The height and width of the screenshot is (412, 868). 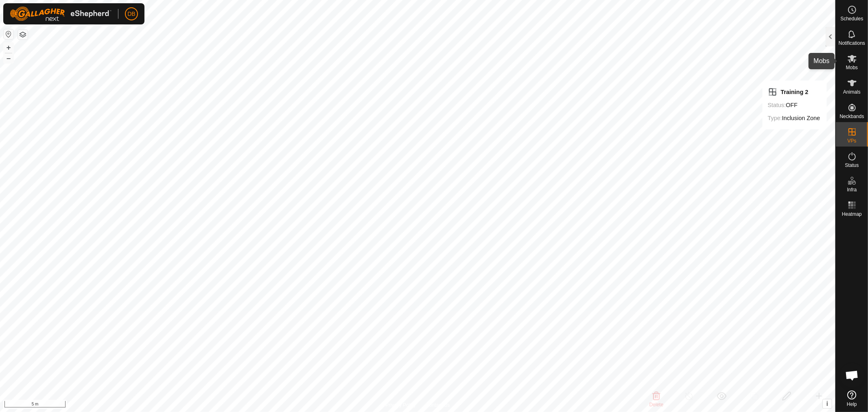 I want to click on span: Heatmap, so click(x=852, y=214).